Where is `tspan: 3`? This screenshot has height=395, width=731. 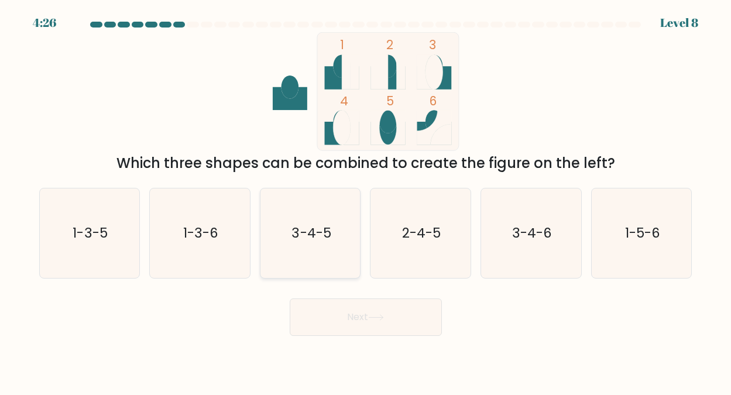
tspan: 3 is located at coordinates (432, 44).